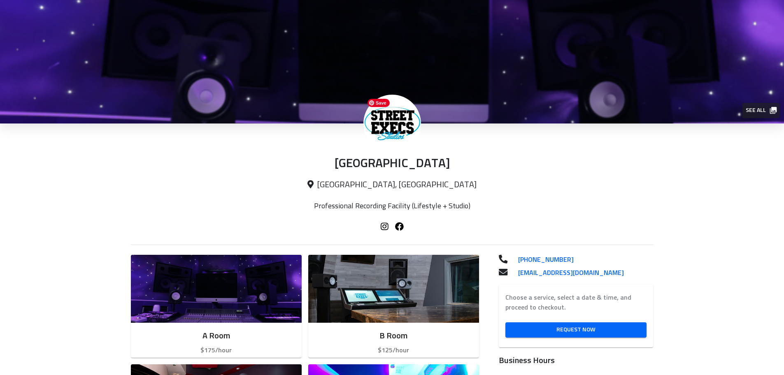 The image size is (784, 375). I want to click on h6: A Room, so click(216, 336).